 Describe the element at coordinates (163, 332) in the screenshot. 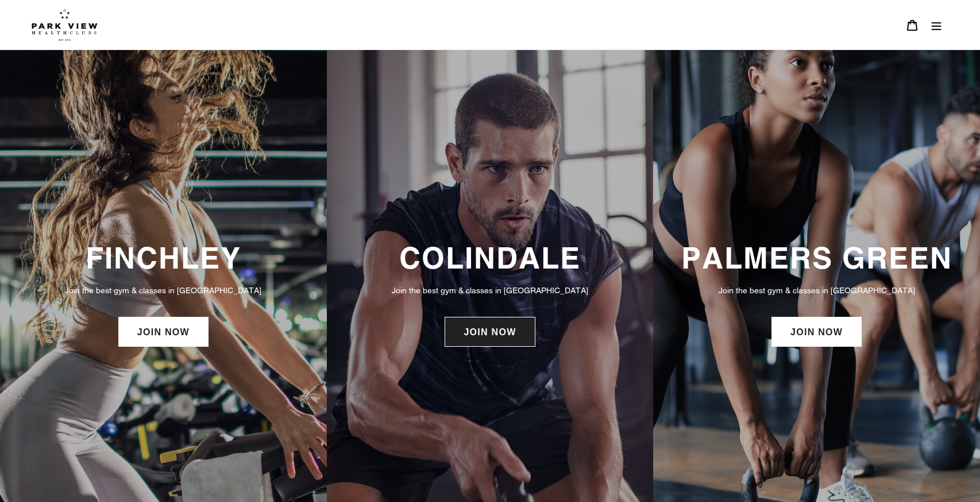

I see `a: JOIN NOW: Finchley Membership` at that location.